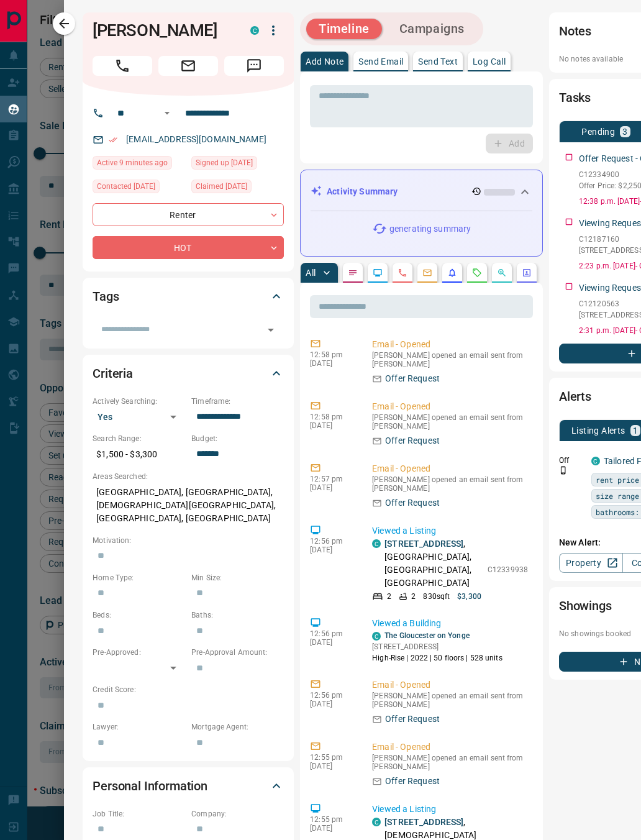 The width and height of the screenshot is (641, 840). Describe the element at coordinates (139, 417) in the screenshot. I see `div: Yes` at that location.